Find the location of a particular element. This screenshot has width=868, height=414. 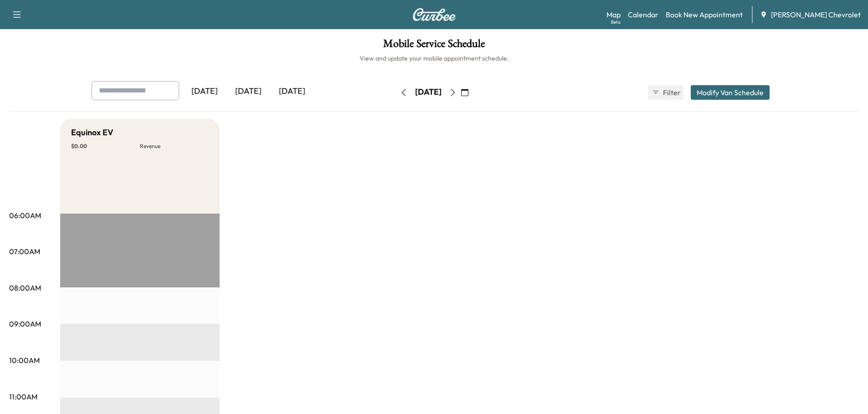

div: Beta is located at coordinates (616, 22).